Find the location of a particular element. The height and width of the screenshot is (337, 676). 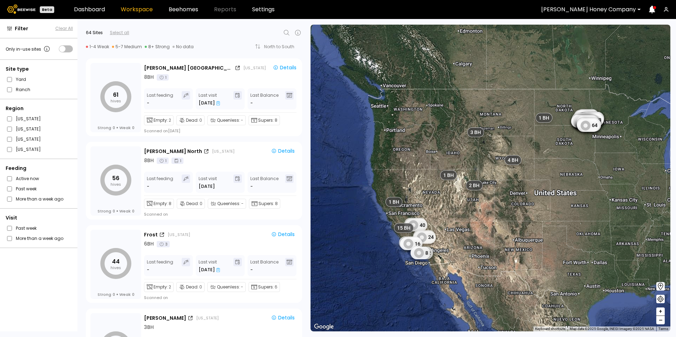

div: 52 is located at coordinates (586, 122).